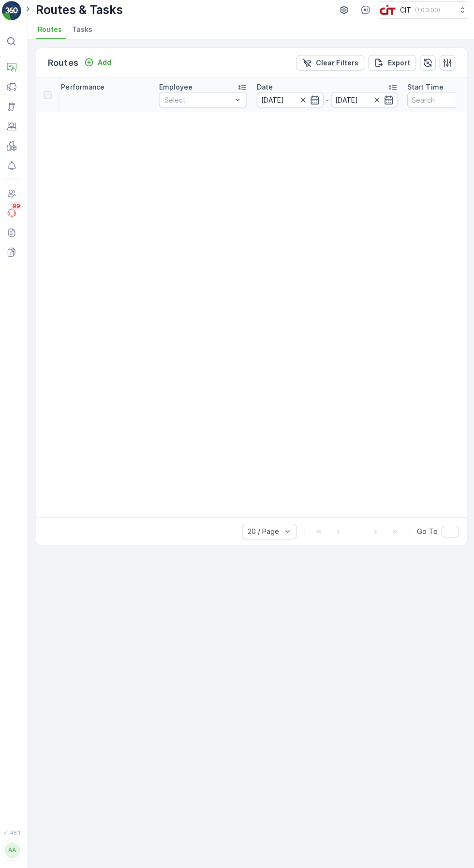  I want to click on button: Clear Filters, so click(331, 69).